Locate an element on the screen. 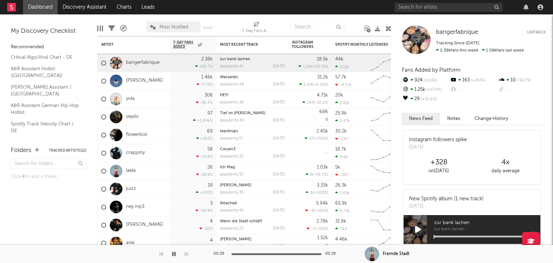 This screenshot has width=553, height=263. div: HEY! is located at coordinates (253, 95).